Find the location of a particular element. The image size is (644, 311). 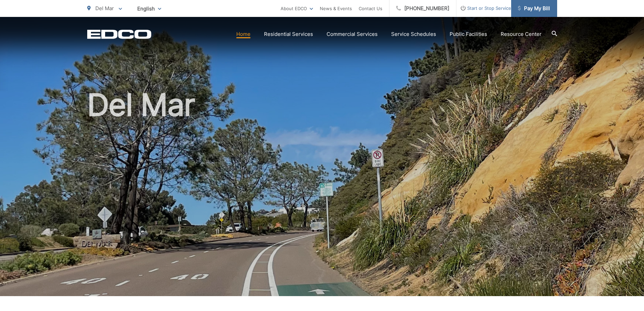

a: Residential Services is located at coordinates (288, 34).